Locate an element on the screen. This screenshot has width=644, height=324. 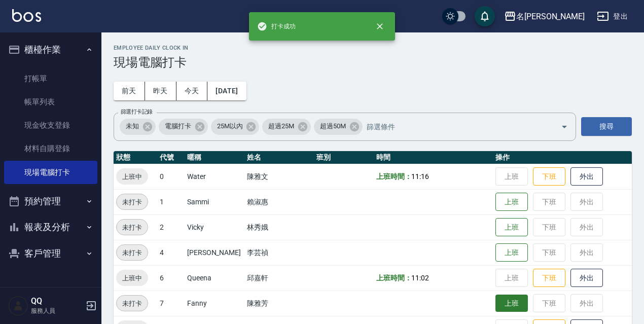
td: Water is located at coordinates (215, 176).